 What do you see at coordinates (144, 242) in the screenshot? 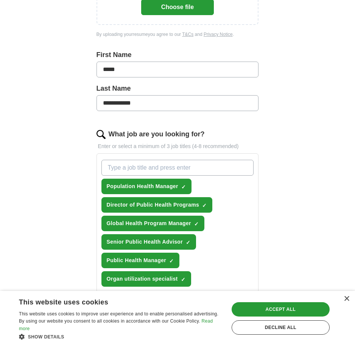
I see `span: Senior Public Health Advisor` at bounding box center [144, 242].